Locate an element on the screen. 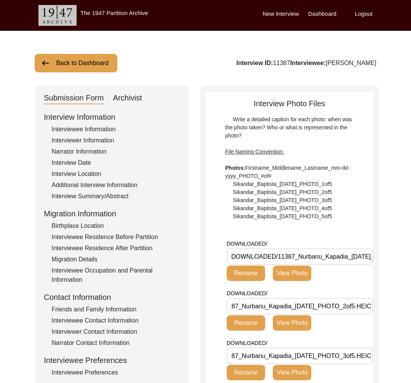 This screenshot has width=411, height=383. div: Interviewer Information is located at coordinates (115, 140).